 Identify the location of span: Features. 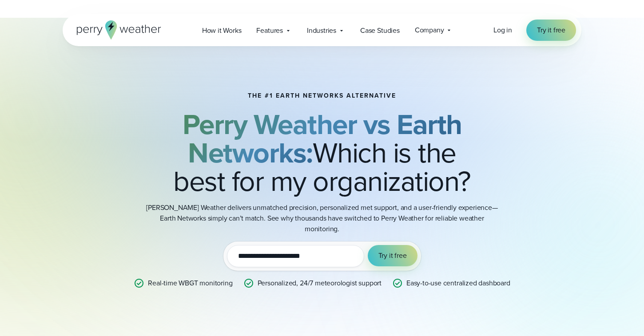
(269, 31).